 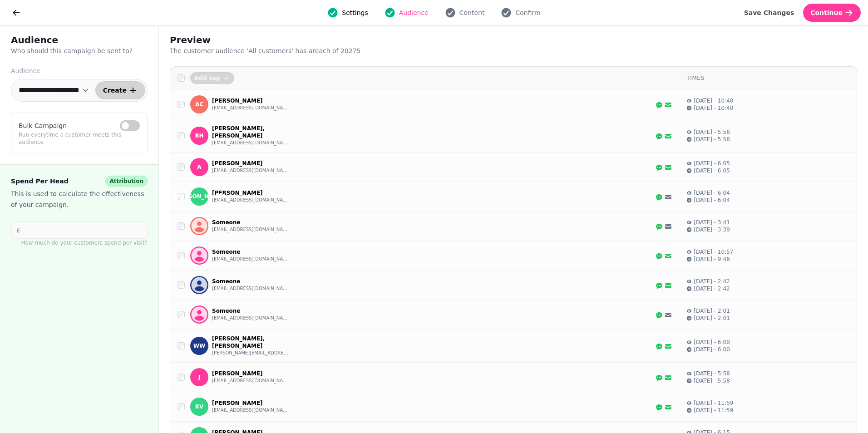 What do you see at coordinates (126, 181) in the screenshot?
I see `div: Attribution` at bounding box center [126, 181].